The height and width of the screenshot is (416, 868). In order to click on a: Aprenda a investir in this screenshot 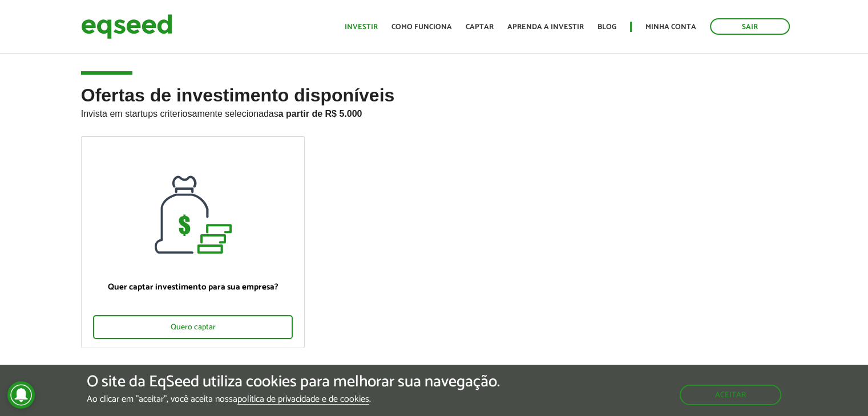, I will do `click(545, 27)`.